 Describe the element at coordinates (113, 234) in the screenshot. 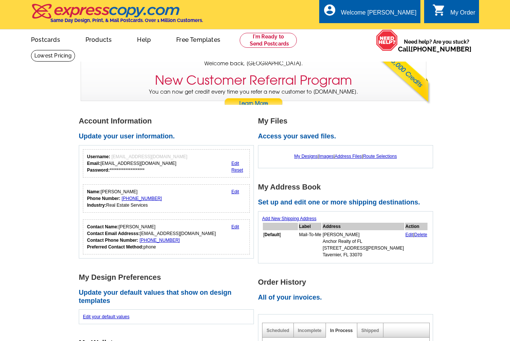

I see `strong: Contact Email Addresss:` at that location.